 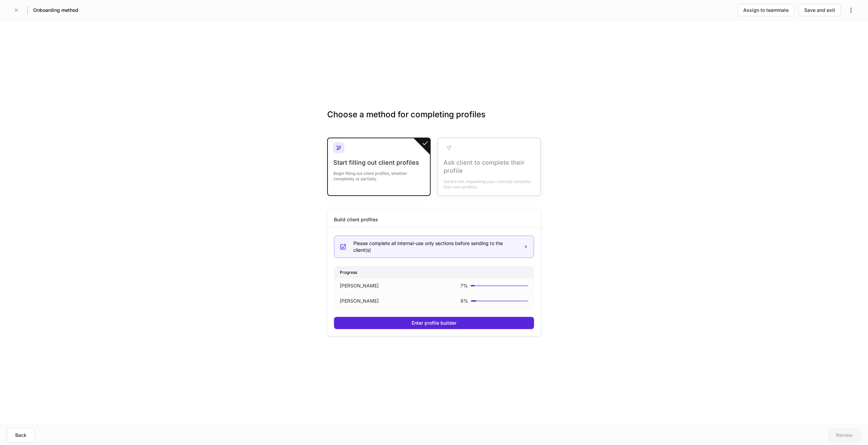 I want to click on button: Enter profile builder, so click(x=434, y=323).